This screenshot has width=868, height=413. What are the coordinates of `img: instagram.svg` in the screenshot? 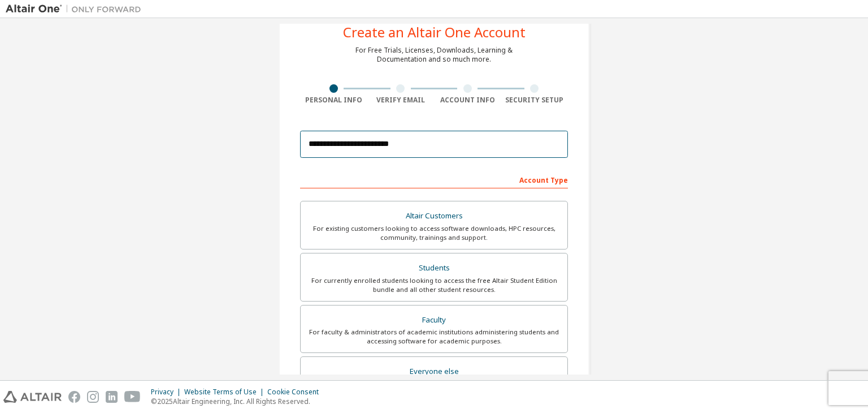 It's located at (93, 396).